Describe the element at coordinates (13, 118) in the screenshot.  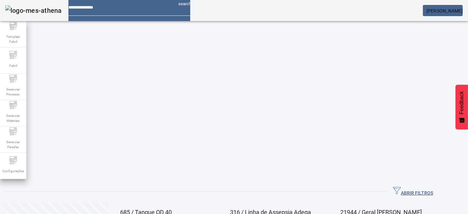
I see `span: Gerenciar Materiais` at that location.